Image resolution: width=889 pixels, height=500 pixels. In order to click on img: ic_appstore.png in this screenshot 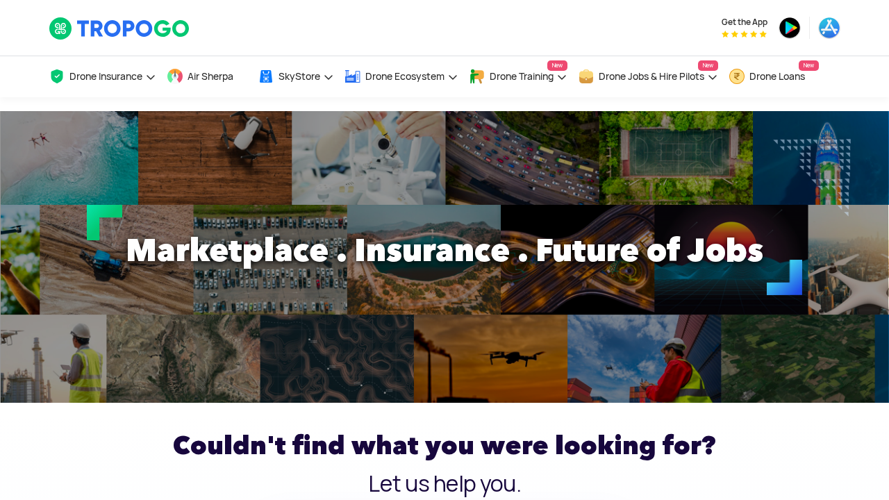, I will do `click(829, 28)`.